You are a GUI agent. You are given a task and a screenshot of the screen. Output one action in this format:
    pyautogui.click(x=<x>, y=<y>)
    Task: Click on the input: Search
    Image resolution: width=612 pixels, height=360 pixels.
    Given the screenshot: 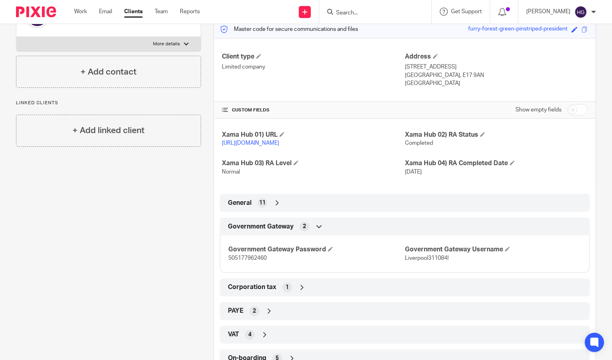 What is the action you would take?
    pyautogui.click(x=372, y=13)
    